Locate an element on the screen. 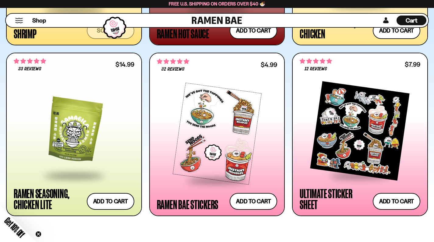  span: 33 reviews is located at coordinates (30, 69).